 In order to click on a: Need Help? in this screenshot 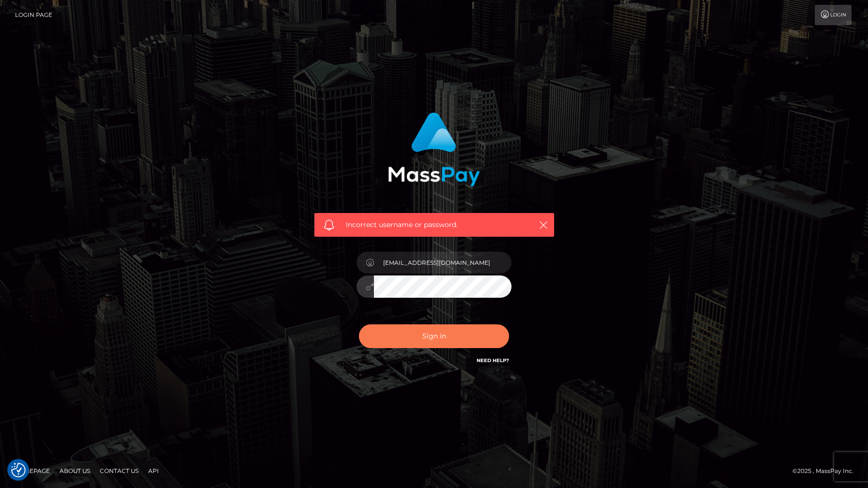, I will do `click(493, 360)`.